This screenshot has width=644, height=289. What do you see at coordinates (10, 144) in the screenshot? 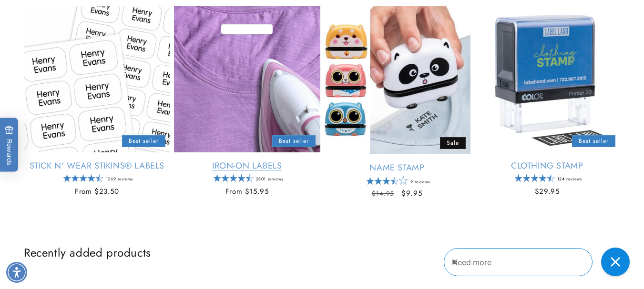
I see `span: Rewards` at bounding box center [10, 144].